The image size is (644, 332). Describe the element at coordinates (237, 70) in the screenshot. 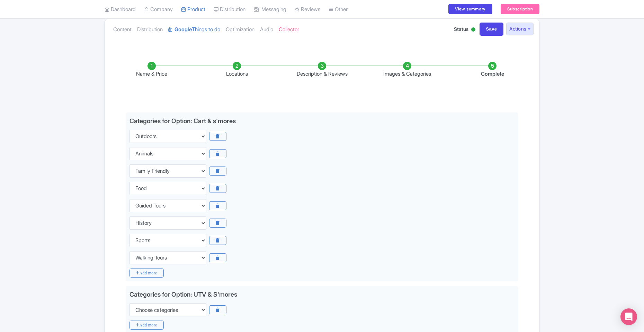

I see `li: Locations` at that location.